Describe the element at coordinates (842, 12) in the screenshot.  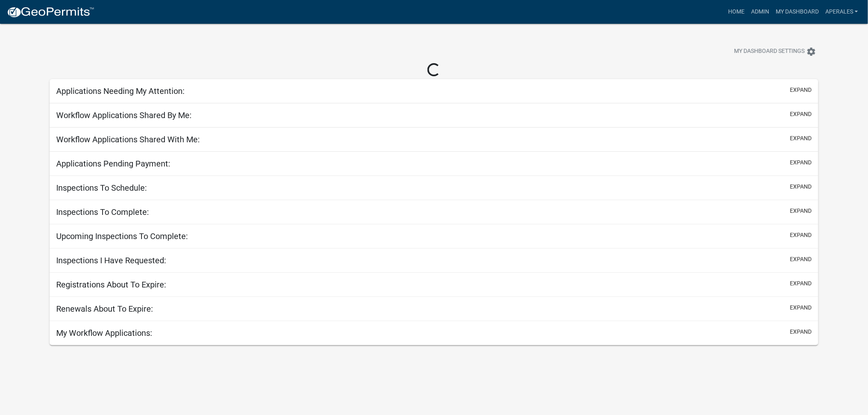
I see `a: aperales` at that location.